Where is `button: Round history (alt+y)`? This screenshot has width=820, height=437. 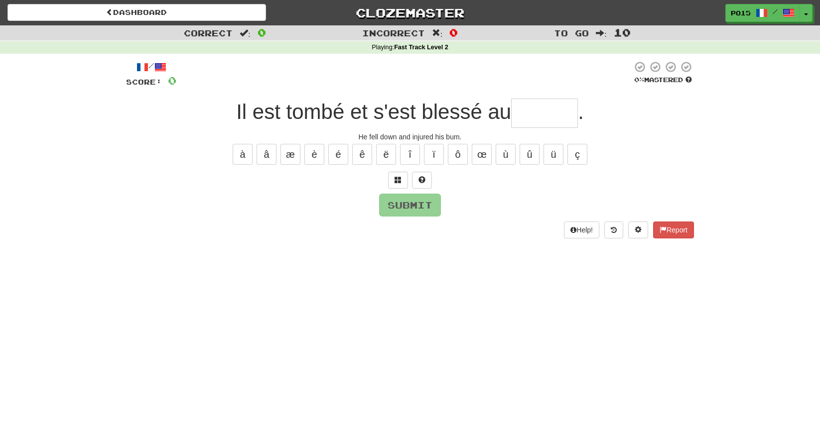 button: Round history (alt+y) is located at coordinates (613, 230).